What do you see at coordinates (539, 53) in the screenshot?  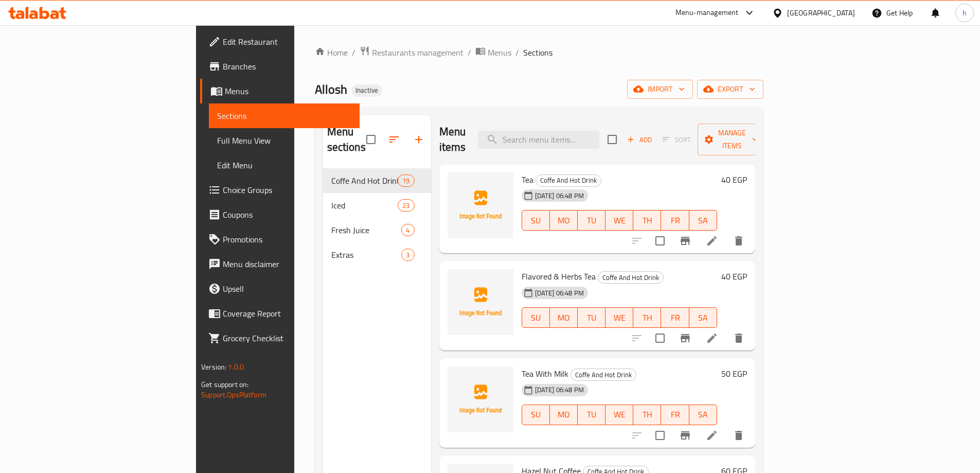 I see `nav: breadcrumb` at bounding box center [539, 53].